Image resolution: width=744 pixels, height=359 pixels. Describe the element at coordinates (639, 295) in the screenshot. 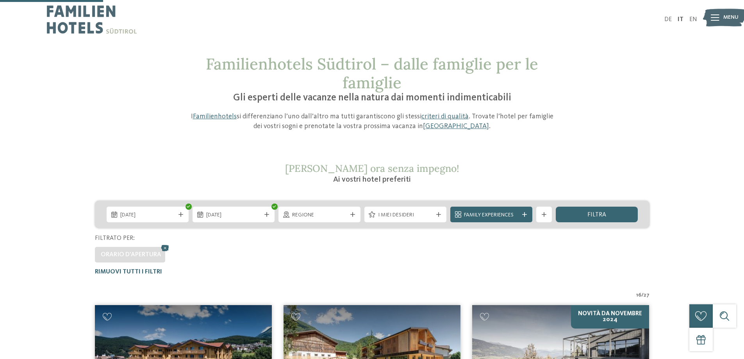

I see `span: 16` at that location.